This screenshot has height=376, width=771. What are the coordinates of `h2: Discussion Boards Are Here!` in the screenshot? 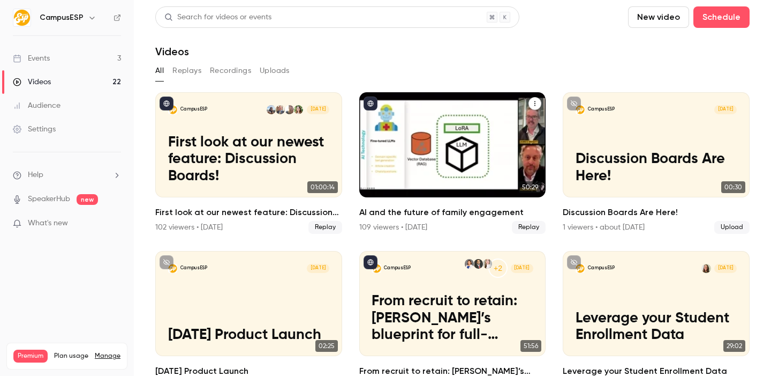 It's located at (656, 212).